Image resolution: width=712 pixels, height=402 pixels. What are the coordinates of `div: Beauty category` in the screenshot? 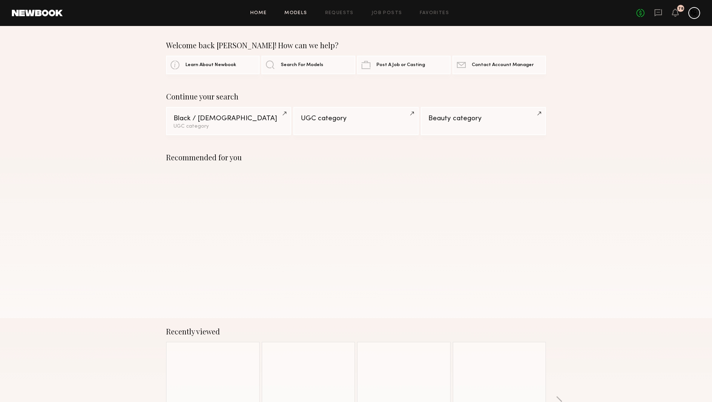 It's located at (484, 118).